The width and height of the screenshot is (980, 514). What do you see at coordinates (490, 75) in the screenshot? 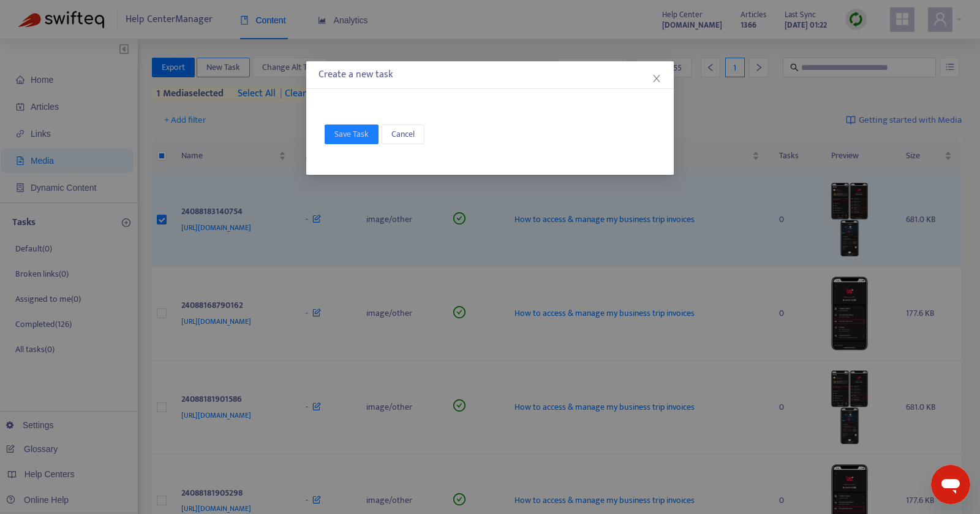
I see `div: Create a new task` at bounding box center [490, 75].